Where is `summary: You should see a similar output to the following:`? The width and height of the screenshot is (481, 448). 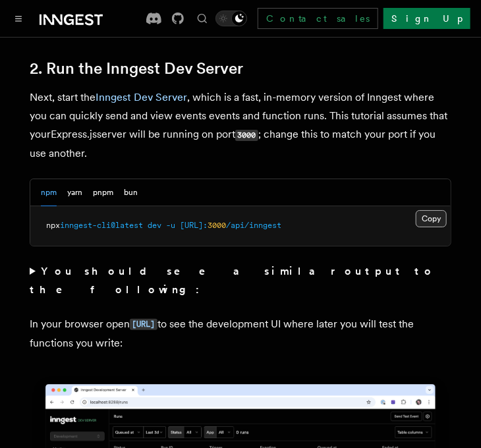 summary: You should see a similar output to the following: is located at coordinates (240, 280).